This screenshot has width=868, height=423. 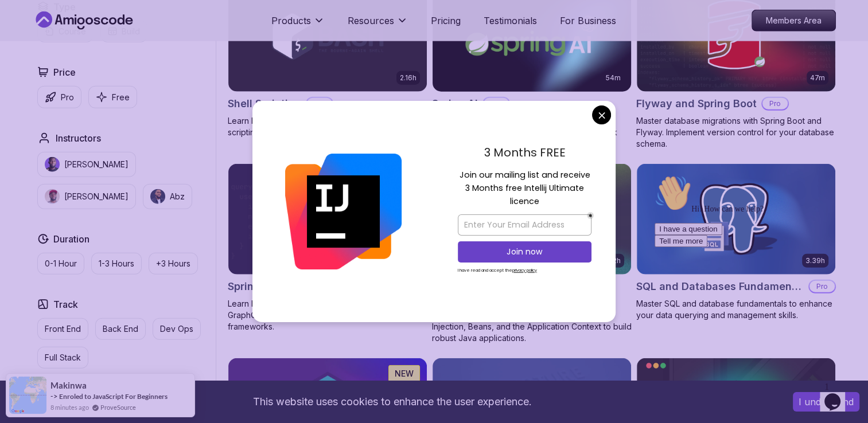 What do you see at coordinates (327, 127) in the screenshot?
I see `p: Learn how to automate tasks and scripts with shell scripting.` at bounding box center [327, 127].